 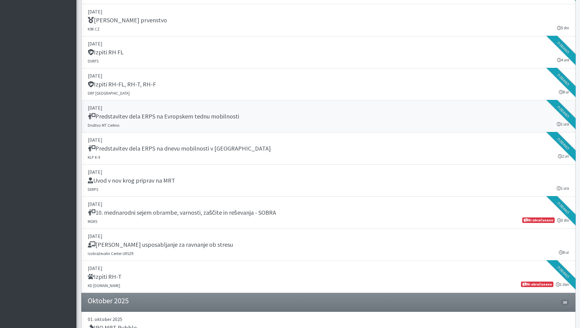 I want to click on small: DVRPS, so click(x=93, y=61).